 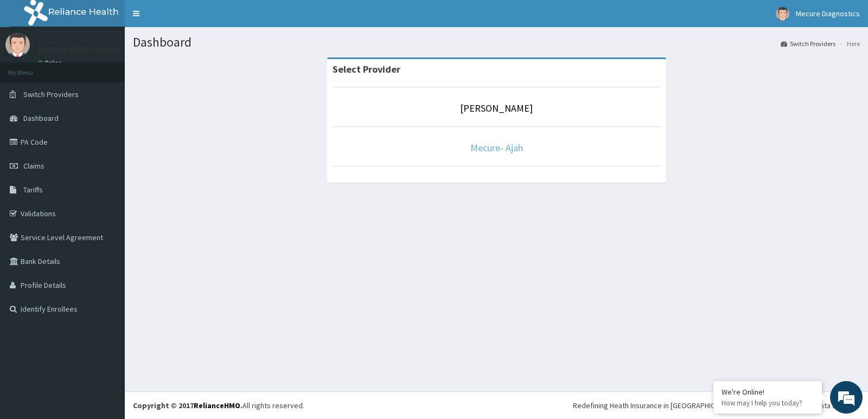 I want to click on li: Here, so click(x=848, y=43).